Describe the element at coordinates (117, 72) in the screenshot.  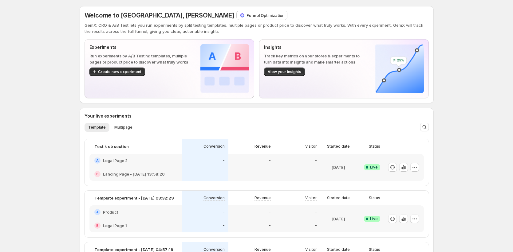
I see `button: Create new experiment` at that location.